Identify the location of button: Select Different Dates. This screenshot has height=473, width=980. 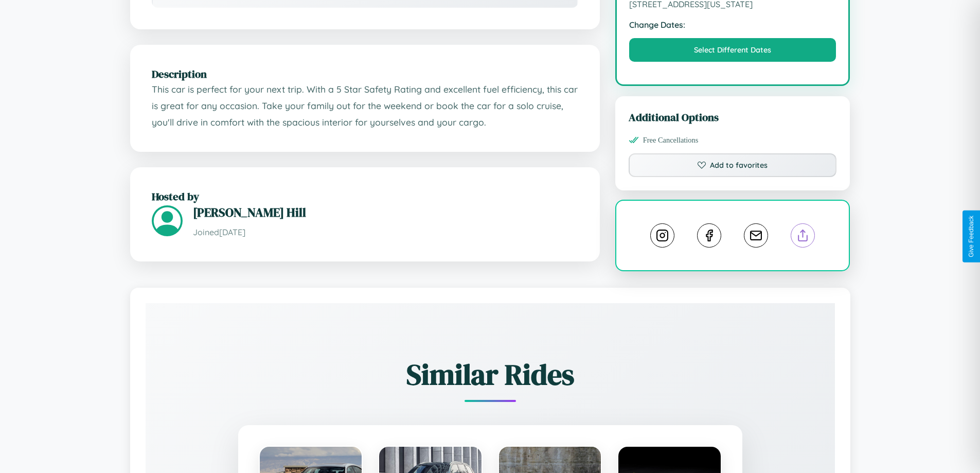
(733, 50).